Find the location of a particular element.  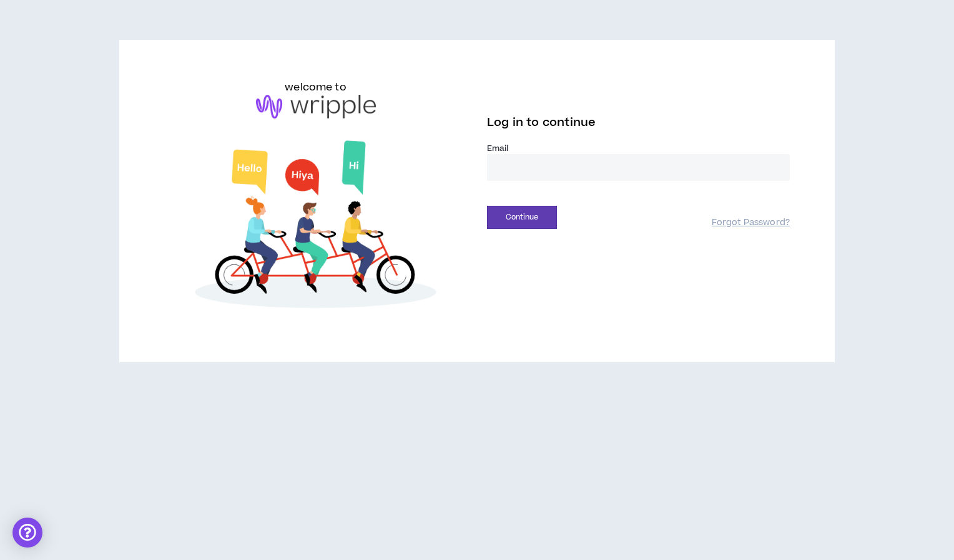

label: Email is located at coordinates (638, 149).